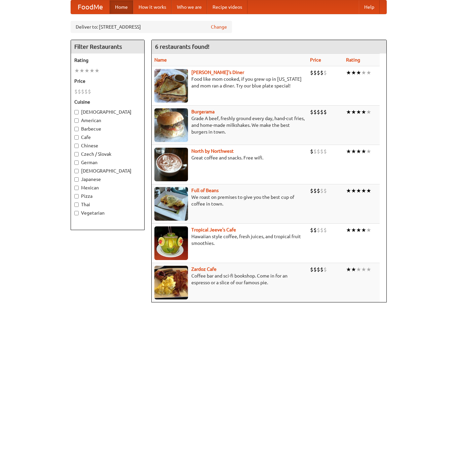 The width and height of the screenshot is (457, 476). Describe the element at coordinates (76, 196) in the screenshot. I see `input: Pizza` at that location.